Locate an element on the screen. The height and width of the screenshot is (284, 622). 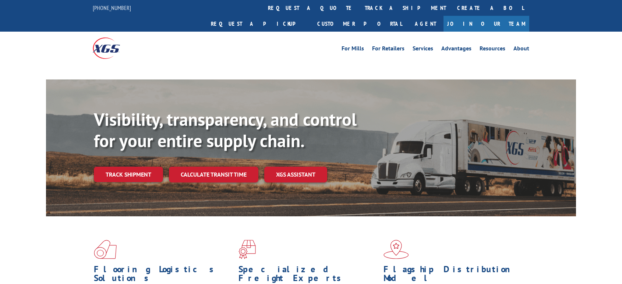
a: Advantages is located at coordinates (456, 50).